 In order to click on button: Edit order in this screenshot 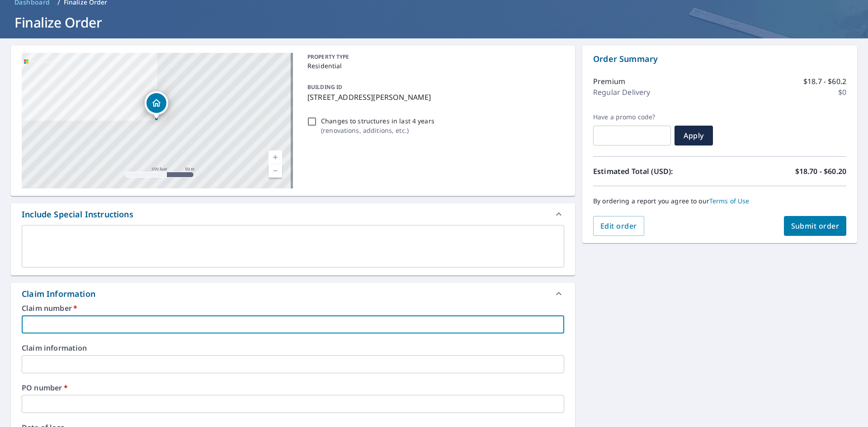, I will do `click(619, 226)`.